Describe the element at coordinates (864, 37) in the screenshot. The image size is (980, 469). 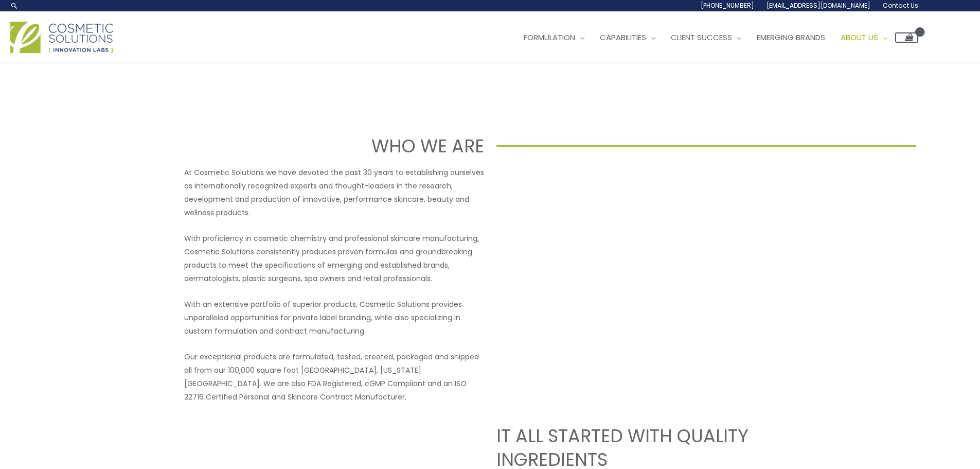
I see `a: About Us` at that location.